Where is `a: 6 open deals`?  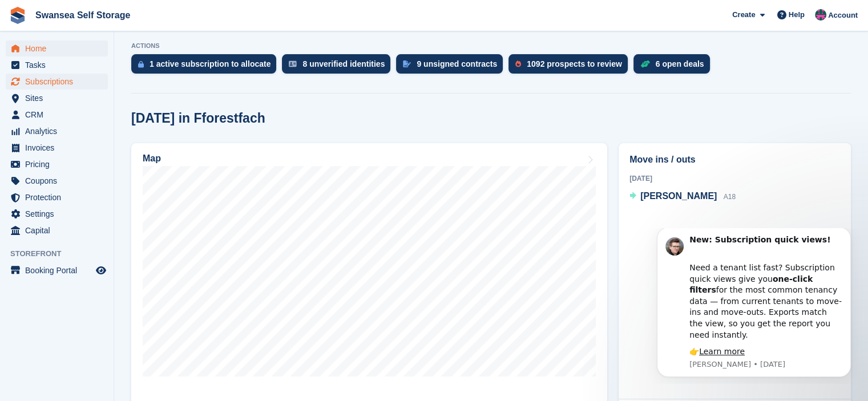 a: 6 open deals is located at coordinates (674, 67).